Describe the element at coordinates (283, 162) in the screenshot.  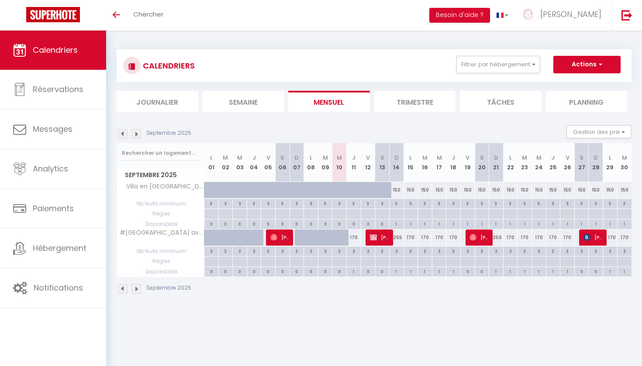
I see `th: 06` at that location.